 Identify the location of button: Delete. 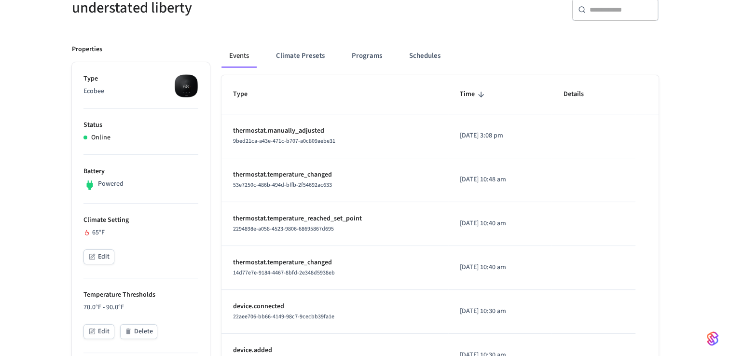
(138, 331).